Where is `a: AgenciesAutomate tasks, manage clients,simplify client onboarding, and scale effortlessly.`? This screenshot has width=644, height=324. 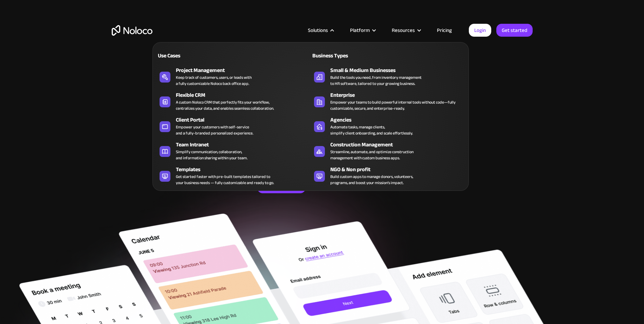 a: AgenciesAutomate tasks, manage clients,simplify client onboarding, and scale effortlessly. is located at coordinates (388, 126).